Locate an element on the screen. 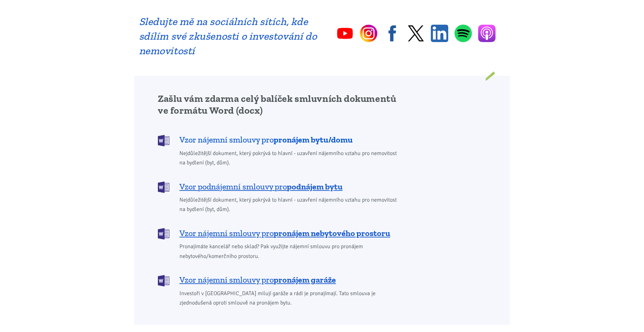 This screenshot has width=644, height=332. b: podnájem bytu is located at coordinates (315, 186).